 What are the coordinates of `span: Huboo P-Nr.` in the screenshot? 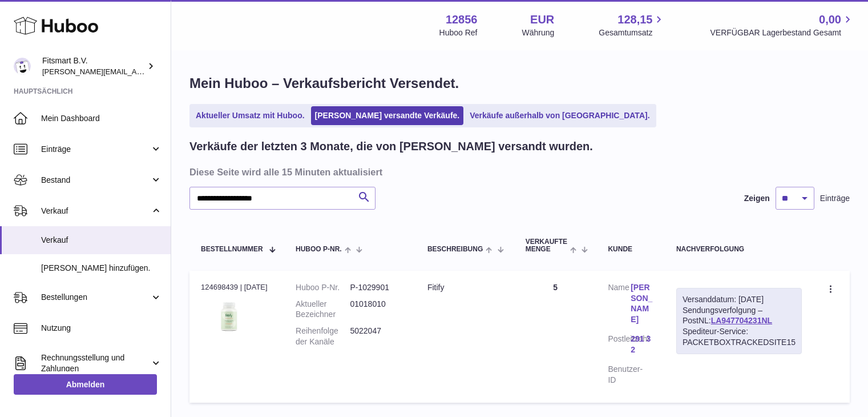 It's located at (318, 249).